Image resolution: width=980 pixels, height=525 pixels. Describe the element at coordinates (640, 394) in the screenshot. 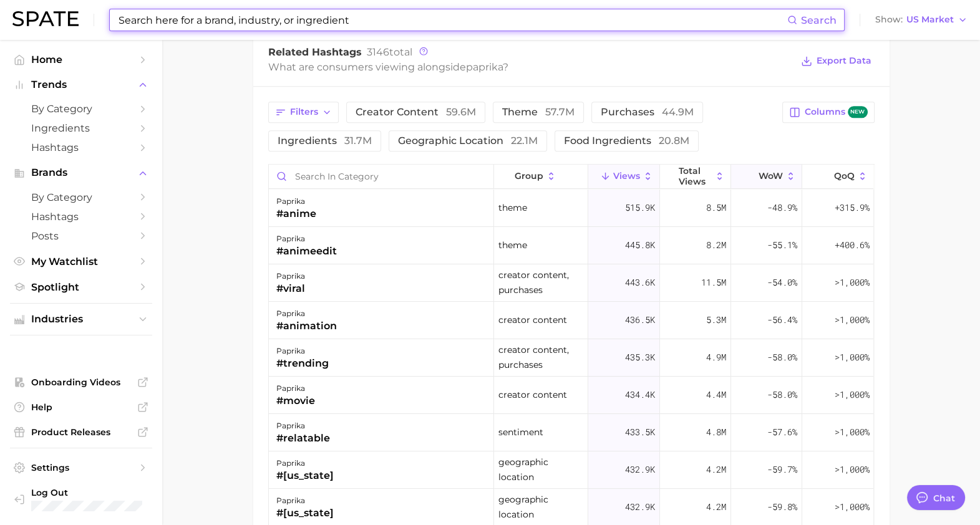

I see `span: 434.4k` at that location.